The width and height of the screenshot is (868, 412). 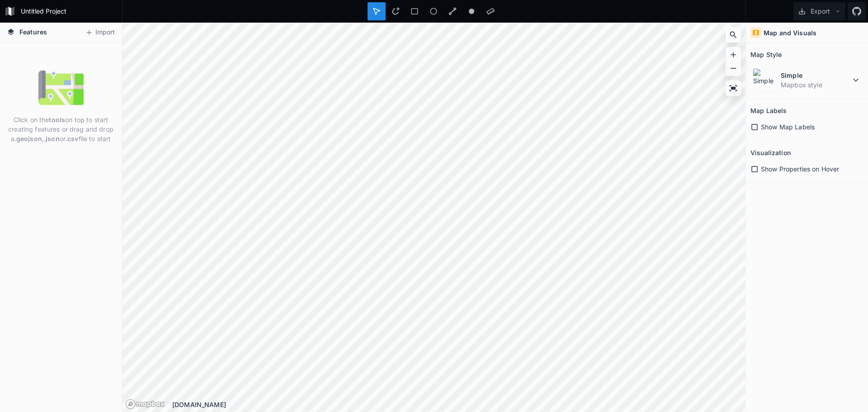 I want to click on strong: .json, so click(x=51, y=138).